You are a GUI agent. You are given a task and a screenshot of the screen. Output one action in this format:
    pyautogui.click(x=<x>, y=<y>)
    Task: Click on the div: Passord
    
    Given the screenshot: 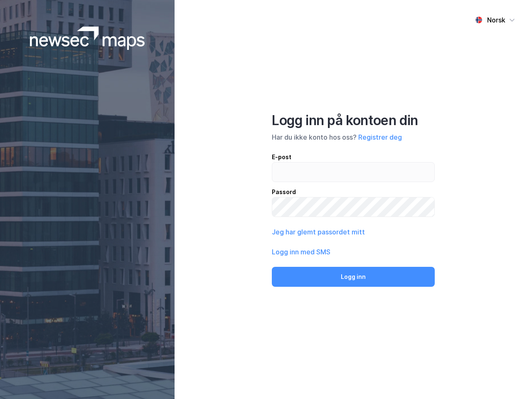 What is the action you would take?
    pyautogui.click(x=353, y=192)
    